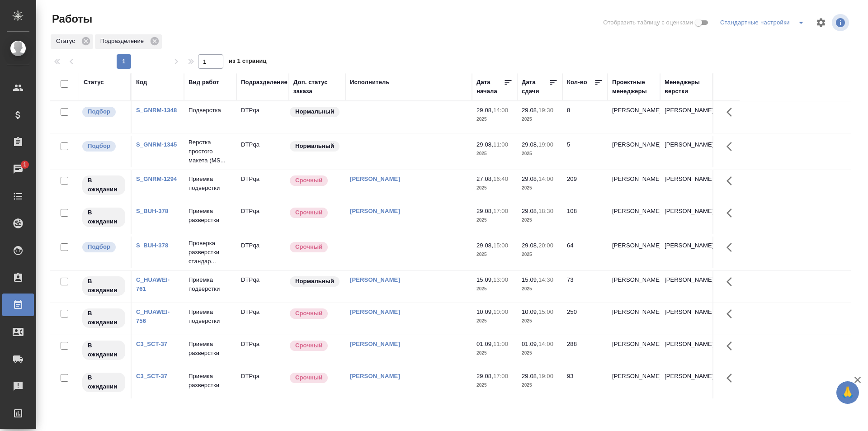 The width and height of the screenshot is (868, 431). I want to click on td: 73, so click(585, 287).